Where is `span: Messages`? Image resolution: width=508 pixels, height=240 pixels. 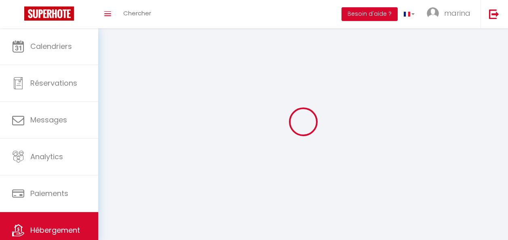 span: Messages is located at coordinates (48, 120).